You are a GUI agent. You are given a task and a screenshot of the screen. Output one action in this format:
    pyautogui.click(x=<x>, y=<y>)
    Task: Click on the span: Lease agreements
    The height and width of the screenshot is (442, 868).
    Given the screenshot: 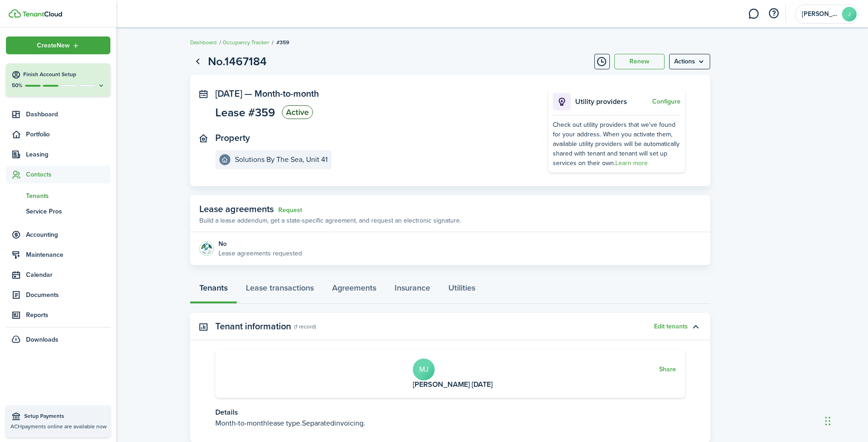 What is the action you would take?
    pyautogui.click(x=237, y=209)
    